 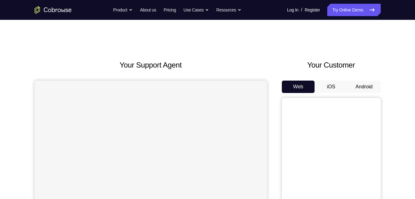 I want to click on a: Pricing, so click(x=170, y=10).